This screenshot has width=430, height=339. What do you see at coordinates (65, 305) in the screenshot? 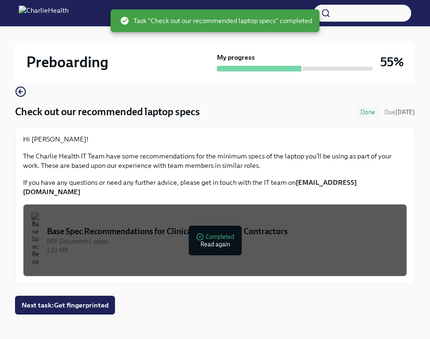
I see `span: Next task : Get fingerprinted` at bounding box center [65, 305].